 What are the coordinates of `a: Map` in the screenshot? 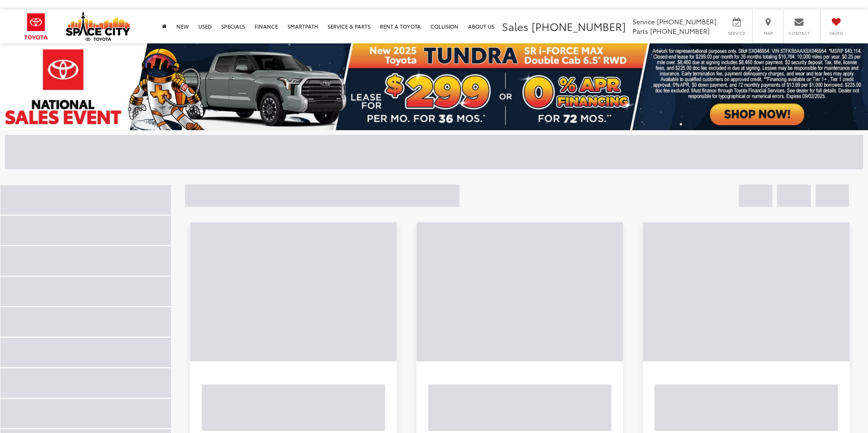 It's located at (768, 26).